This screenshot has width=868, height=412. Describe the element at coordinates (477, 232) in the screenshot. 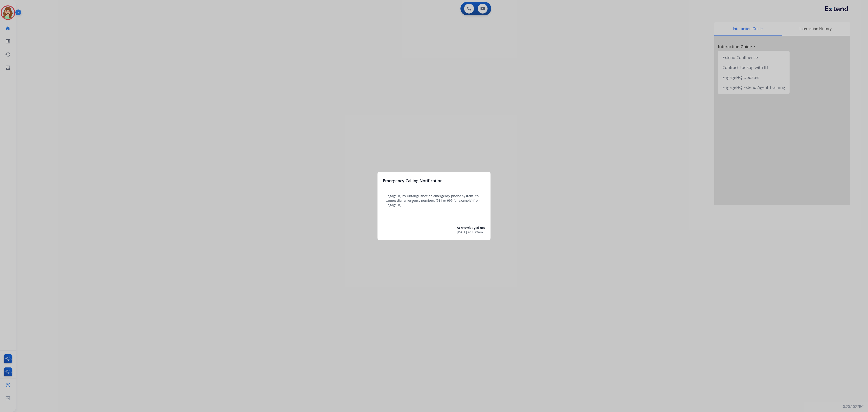

I see `span: 8:23am` at that location.